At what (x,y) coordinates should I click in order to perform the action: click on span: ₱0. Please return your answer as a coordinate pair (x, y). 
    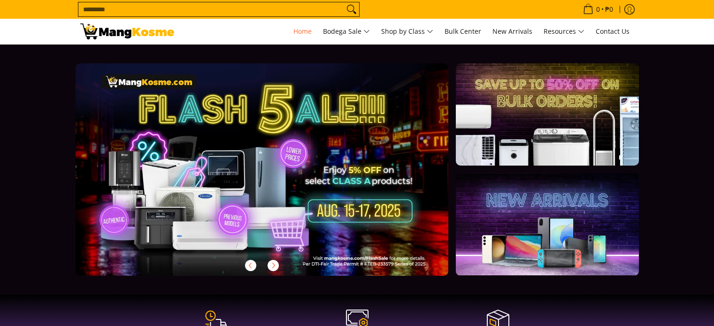
    Looking at the image, I should click on (609, 9).